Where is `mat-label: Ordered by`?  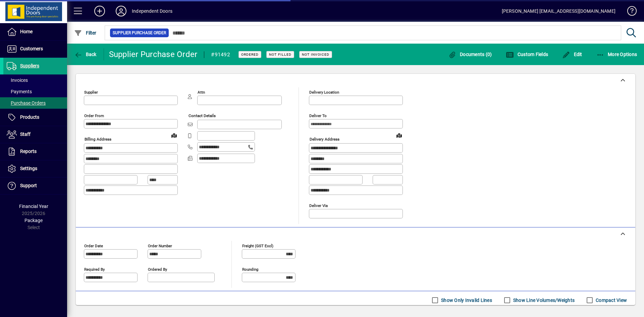
mat-label: Ordered by is located at coordinates (157, 269).